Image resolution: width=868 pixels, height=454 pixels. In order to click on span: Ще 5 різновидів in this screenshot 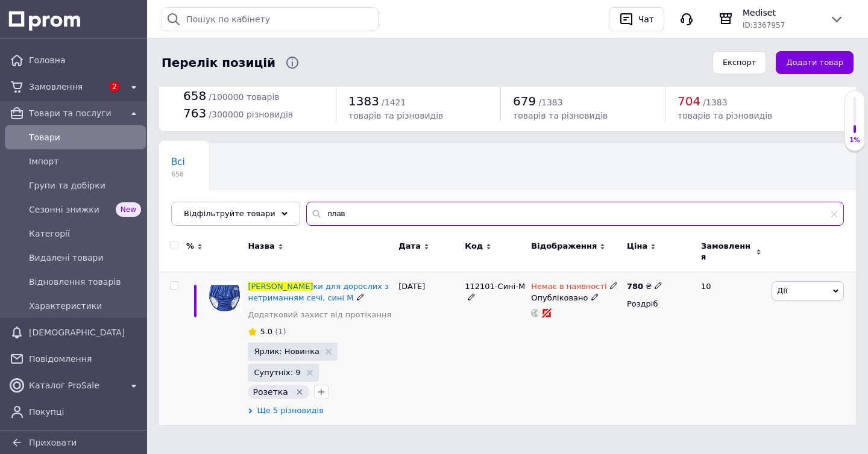, I will do `click(290, 411)`.